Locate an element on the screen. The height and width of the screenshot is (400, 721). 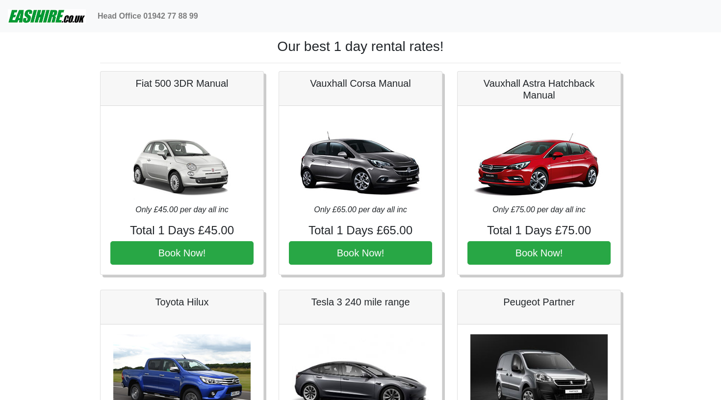
h5: Toyota Hilux is located at coordinates (182, 302).